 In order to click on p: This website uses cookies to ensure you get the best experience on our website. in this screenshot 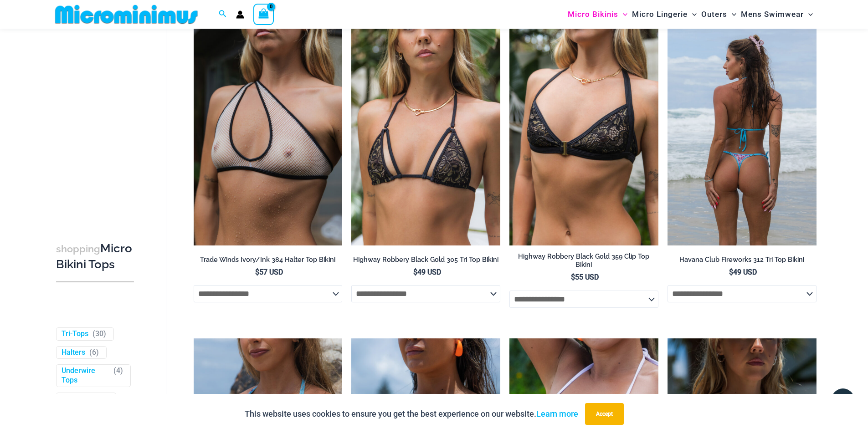, I will do `click(412, 414)`.